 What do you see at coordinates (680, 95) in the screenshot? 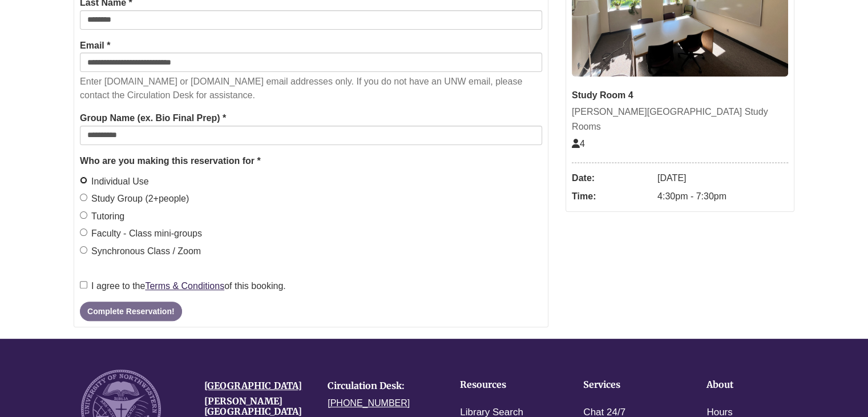
I see `div: Study Room 4` at bounding box center [680, 95].